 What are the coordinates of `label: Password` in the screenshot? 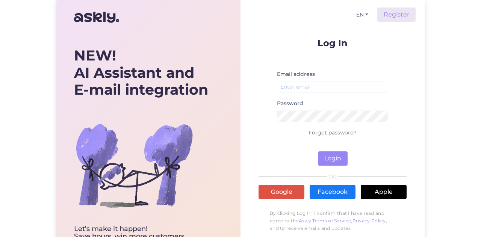 It's located at (290, 103).